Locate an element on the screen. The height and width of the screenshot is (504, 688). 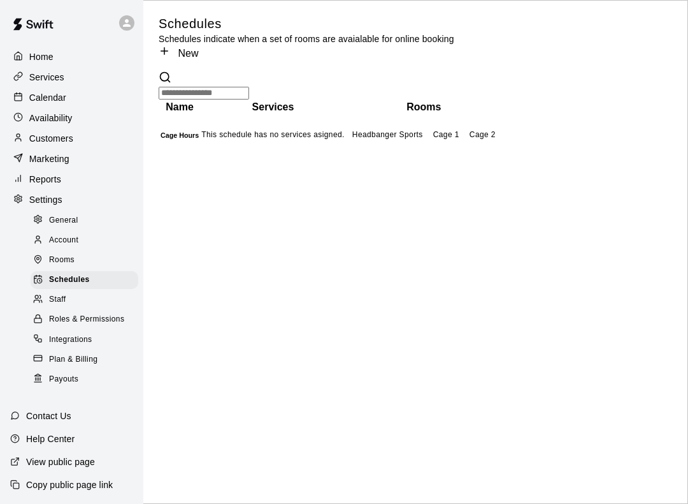
span: Headbanger Sports is located at coordinates (388, 134).